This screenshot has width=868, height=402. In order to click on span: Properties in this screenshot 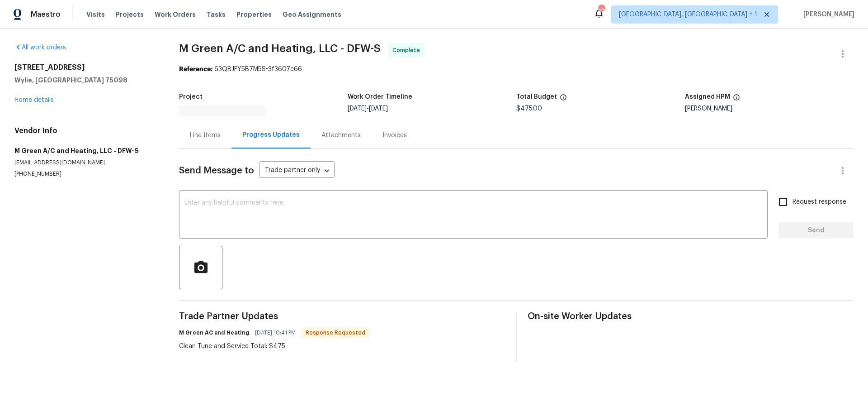, I will do `click(254, 14)`.